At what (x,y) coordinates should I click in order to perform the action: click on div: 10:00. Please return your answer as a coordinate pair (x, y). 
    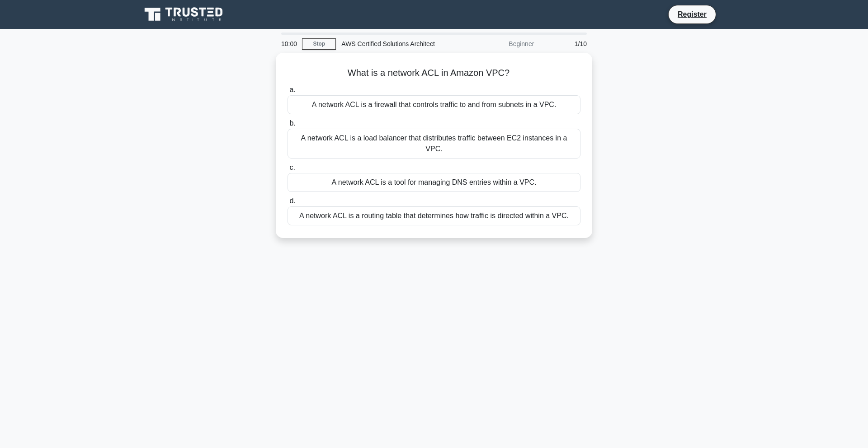
    Looking at the image, I should click on (289, 44).